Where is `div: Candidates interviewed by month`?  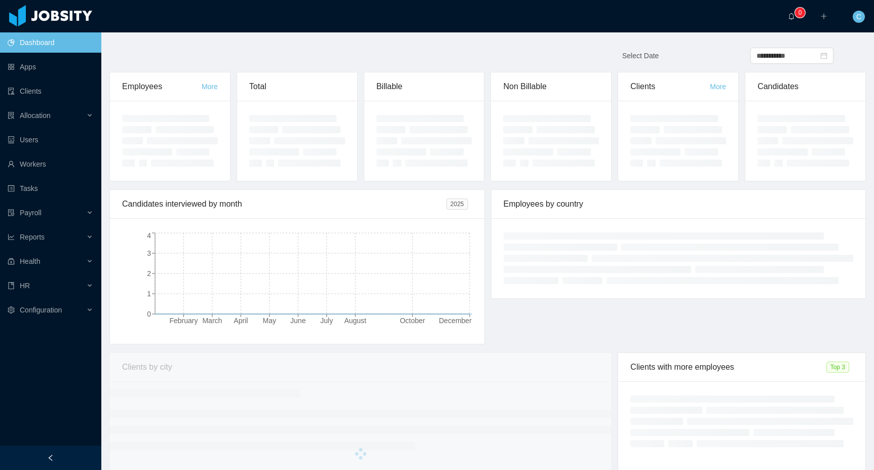
div: Candidates interviewed by month is located at coordinates (284, 204).